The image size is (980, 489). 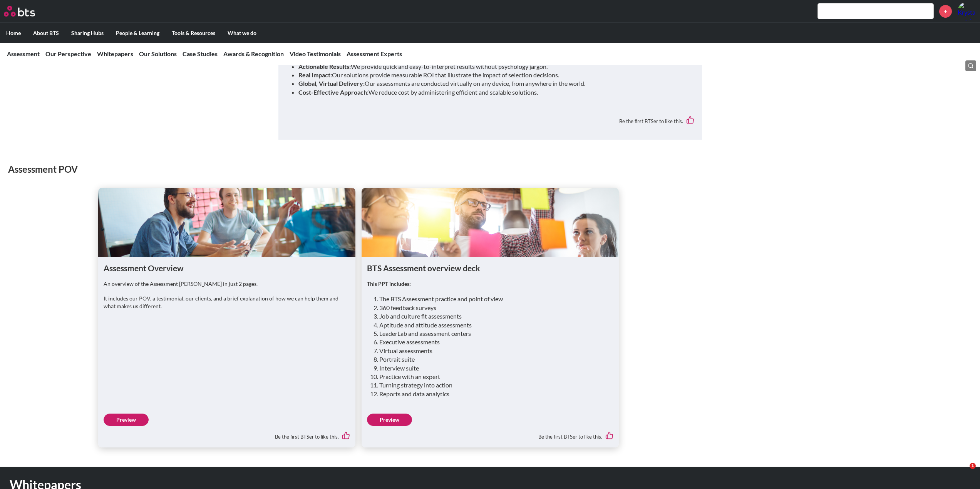 What do you see at coordinates (253, 53) in the screenshot?
I see `a: Awards & Recognition` at bounding box center [253, 53].